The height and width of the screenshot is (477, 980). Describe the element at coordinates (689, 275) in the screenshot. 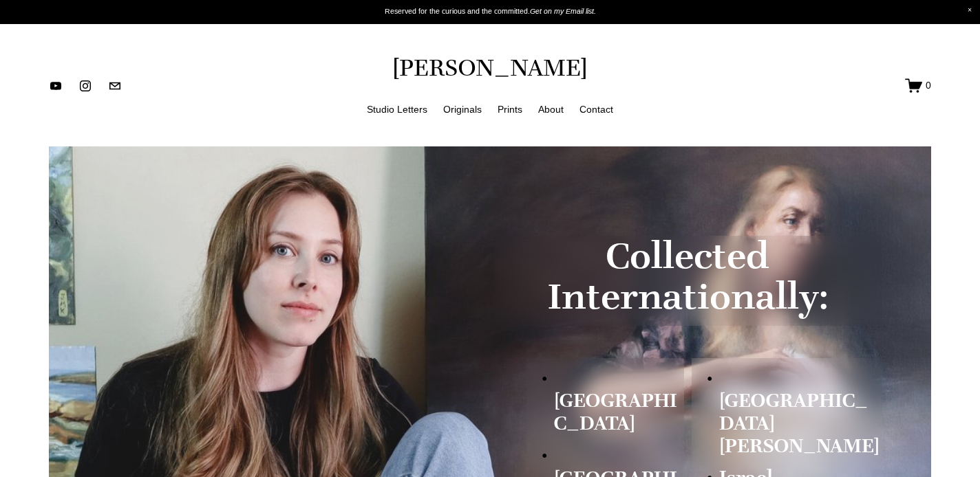

I see `strong: Collected Internationally:` at that location.